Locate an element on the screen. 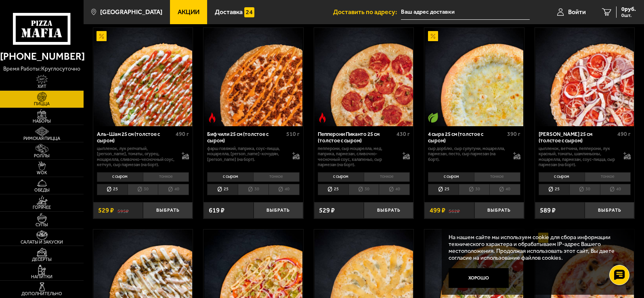 The image size is (644, 298). p: На нашем сайте мы используем cookie для сбора информации технического характера и обрабатываем IP... is located at coordinates (536, 247).